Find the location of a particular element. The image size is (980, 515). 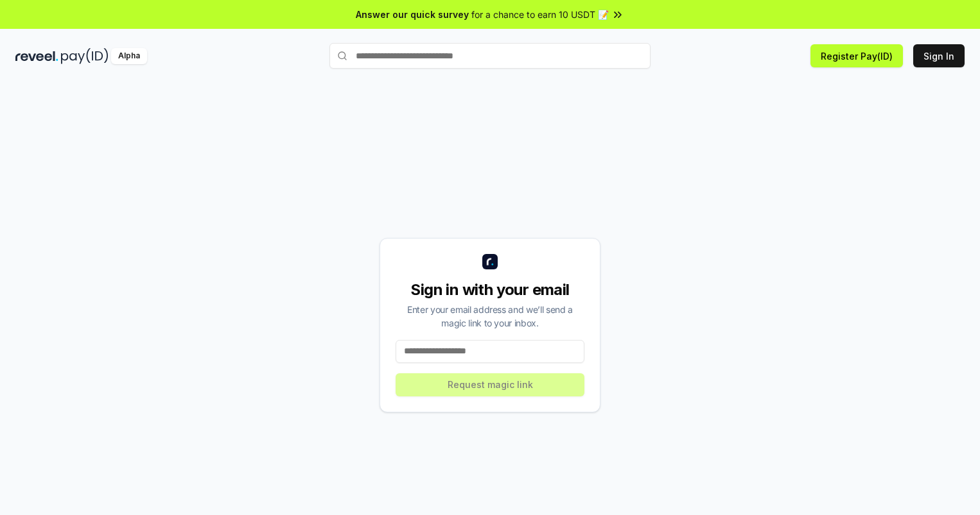

div: Alpha is located at coordinates (130, 56).